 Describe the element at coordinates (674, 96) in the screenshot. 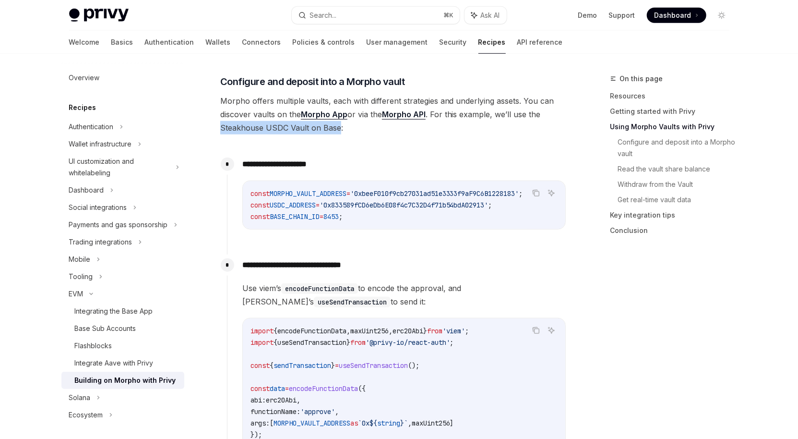

I see `a: Resources` at that location.